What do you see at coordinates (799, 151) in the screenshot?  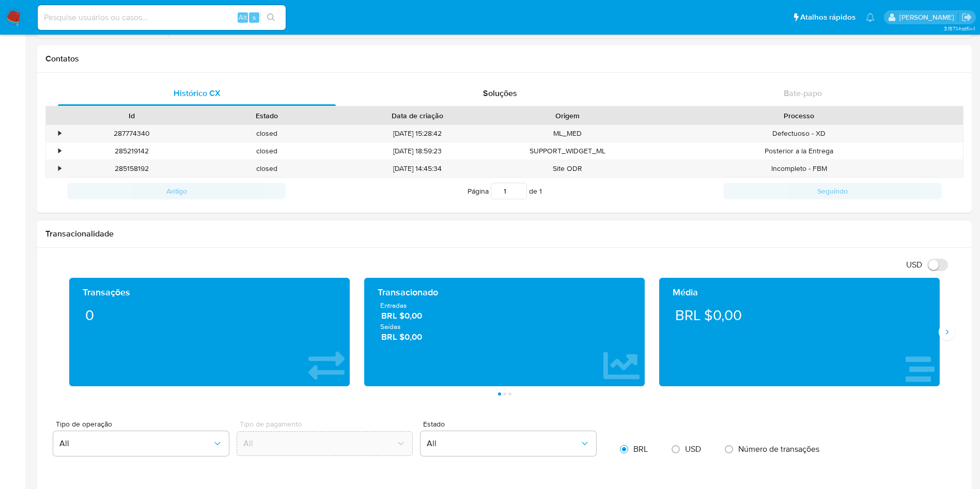 I see `div: Posterior a la Entrega` at bounding box center [799, 151].